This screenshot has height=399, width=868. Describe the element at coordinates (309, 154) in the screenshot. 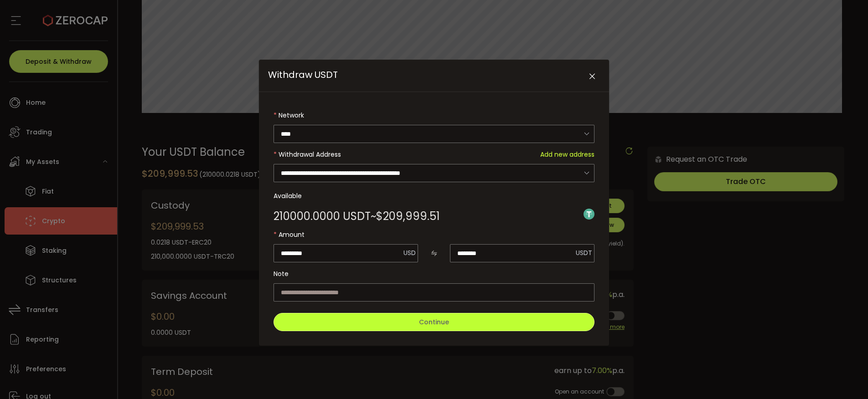

I see `span: Withdrawal Address` at that location.